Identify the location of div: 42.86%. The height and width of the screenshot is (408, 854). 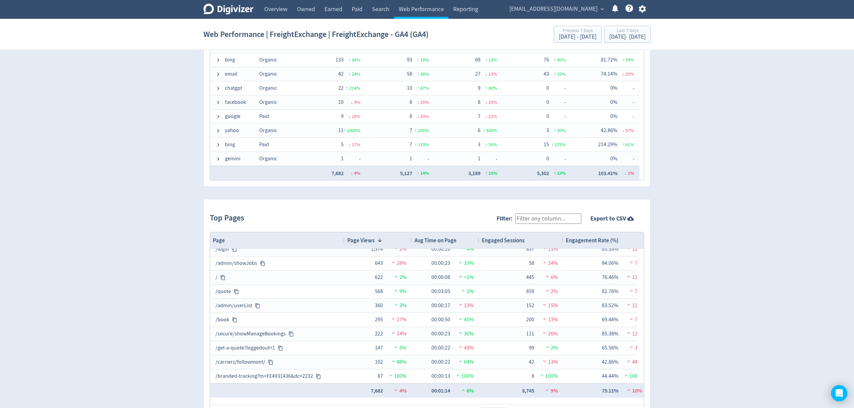
(610, 362).